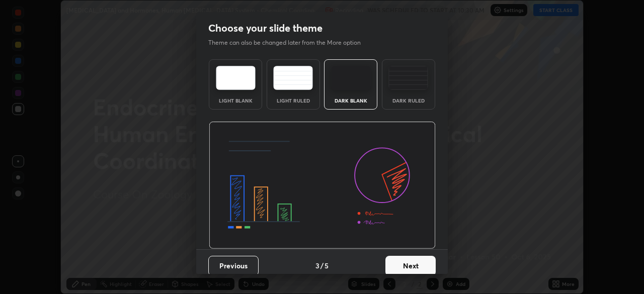 The width and height of the screenshot is (644, 294). What do you see at coordinates (351, 78) in the screenshot?
I see `img: darkTheme.f0cc69e5.svg` at bounding box center [351, 78].